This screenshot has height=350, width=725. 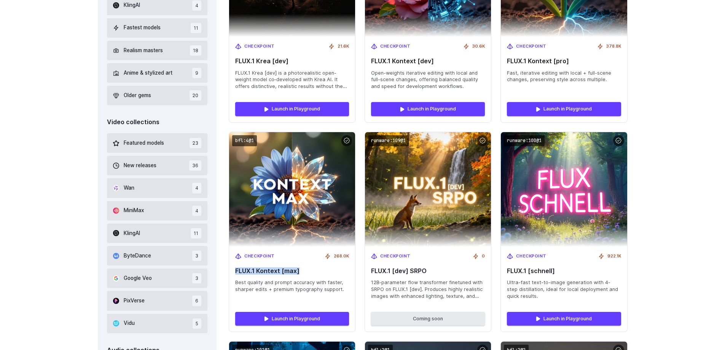 What do you see at coordinates (157, 73) in the screenshot?
I see `button: Anime & stylized art 9` at bounding box center [157, 73].